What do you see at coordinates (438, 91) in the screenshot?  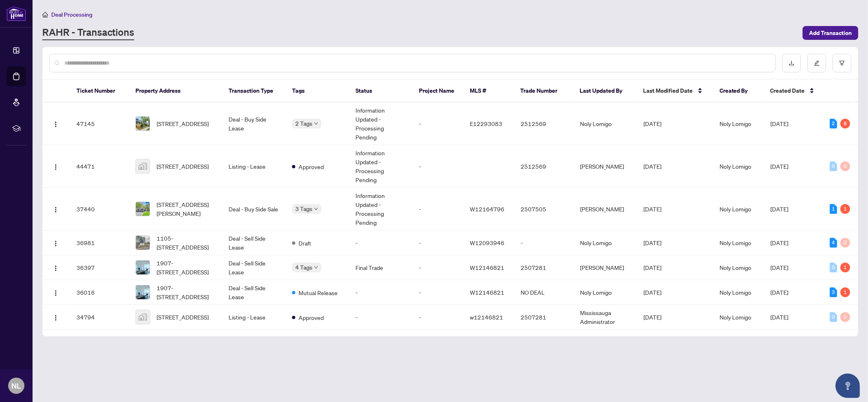 I see `th: Project Name` at bounding box center [438, 91].